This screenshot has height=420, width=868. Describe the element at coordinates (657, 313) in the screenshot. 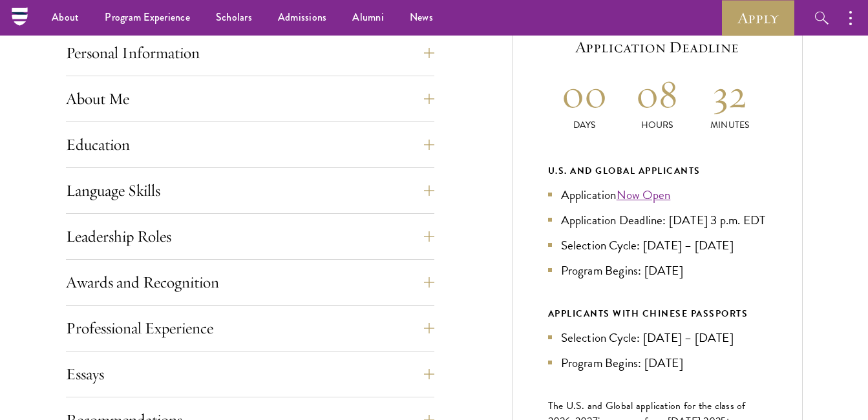

I see `div: APPLICANTS WITH CHINESE PASSPORTS` at that location.